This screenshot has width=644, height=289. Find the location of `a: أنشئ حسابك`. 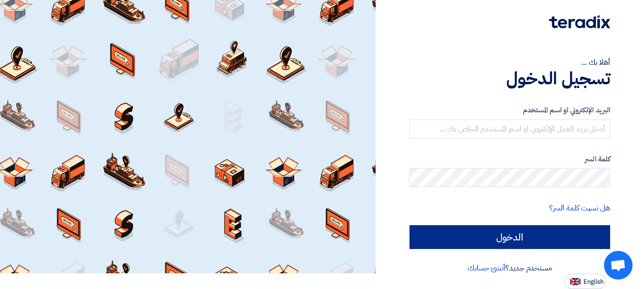

a: أنشئ حسابك is located at coordinates (486, 268).